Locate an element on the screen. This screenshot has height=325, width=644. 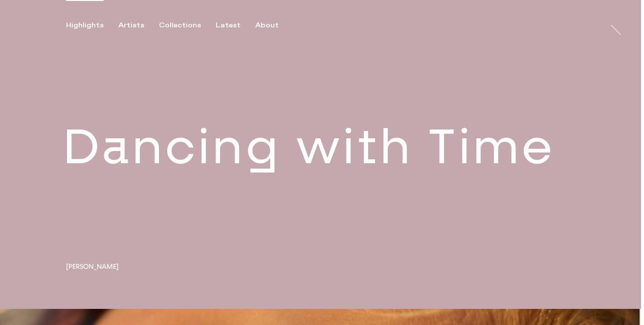
button: Highlights is located at coordinates (92, 26).